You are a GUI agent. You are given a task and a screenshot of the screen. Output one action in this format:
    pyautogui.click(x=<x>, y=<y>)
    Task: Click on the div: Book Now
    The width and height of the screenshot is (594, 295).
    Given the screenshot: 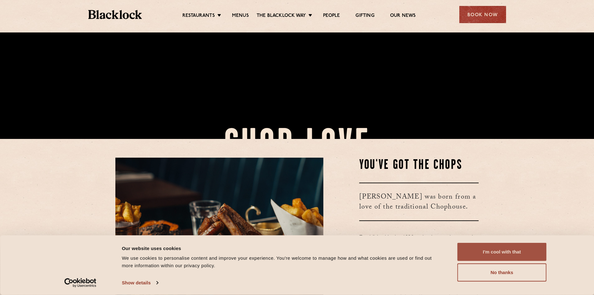 What is the action you would take?
    pyautogui.click(x=483, y=14)
    